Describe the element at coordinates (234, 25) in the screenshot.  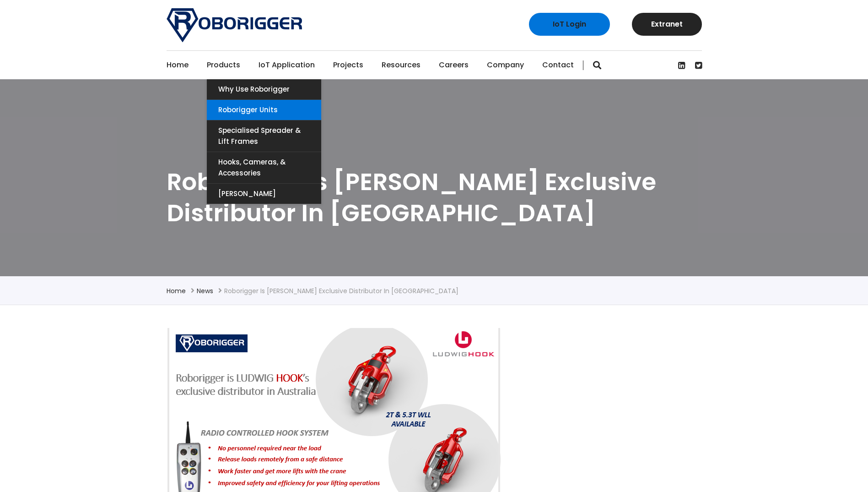
I see `img: Roborigger` at that location.